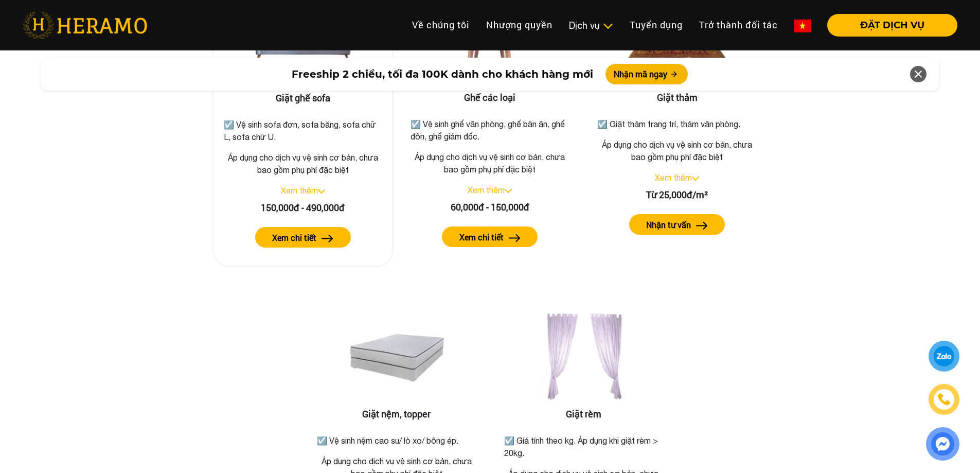  I want to click on a: Nhận tư vấn arrow, so click(677, 224).